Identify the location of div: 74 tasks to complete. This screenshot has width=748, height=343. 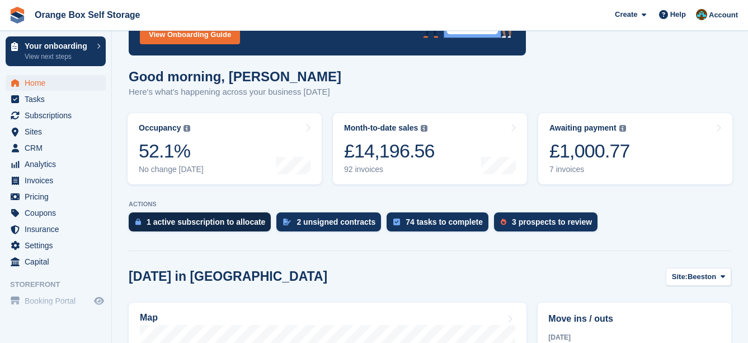
(445, 222).